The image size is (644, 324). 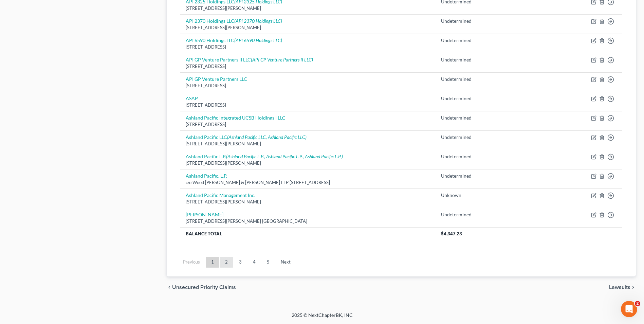 What do you see at coordinates (258, 40) in the screenshot?
I see `i: (API 6590 Holdings LLC)` at bounding box center [258, 40].